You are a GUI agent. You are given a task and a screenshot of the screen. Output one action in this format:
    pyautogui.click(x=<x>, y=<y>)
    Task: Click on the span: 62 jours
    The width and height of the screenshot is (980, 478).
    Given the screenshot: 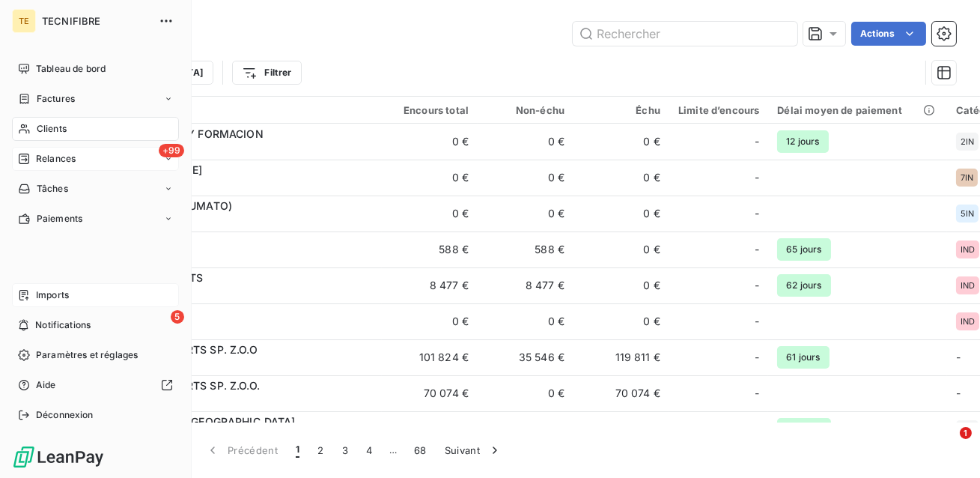 What is the action you would take?
    pyautogui.click(x=803, y=285)
    